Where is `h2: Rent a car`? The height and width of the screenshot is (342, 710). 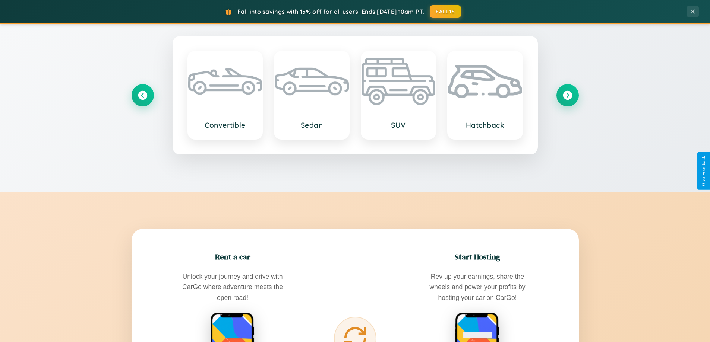
h2: Rent a car is located at coordinates (232, 257).